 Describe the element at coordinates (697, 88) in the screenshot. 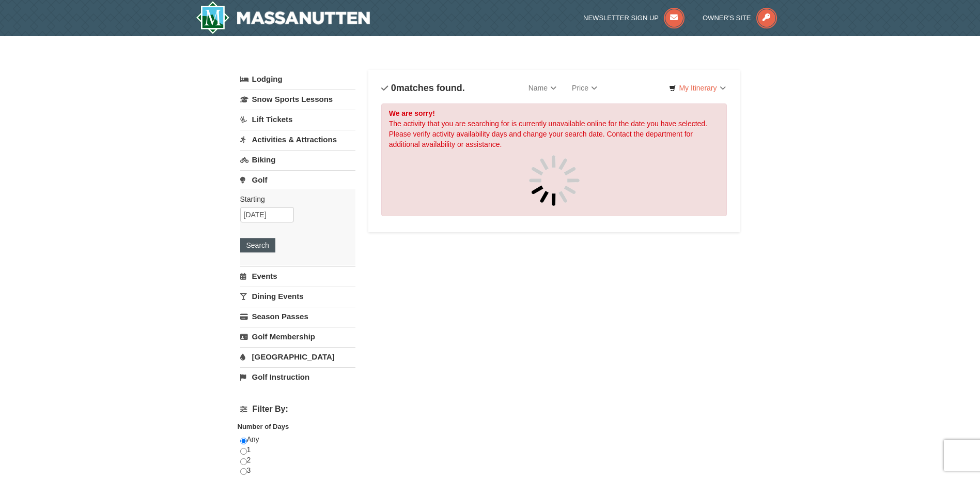

I see `a: My Itinerary` at that location.